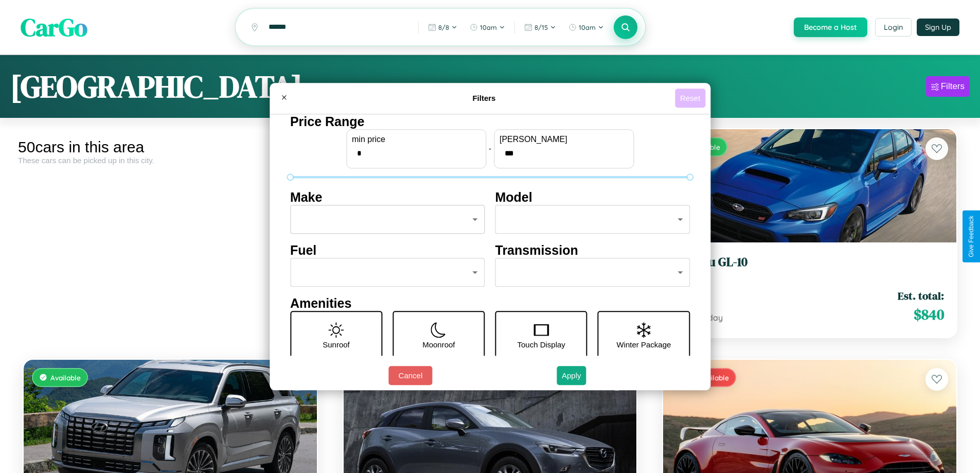 This screenshot has width=980, height=473. I want to click on h4: Make, so click(387, 197).